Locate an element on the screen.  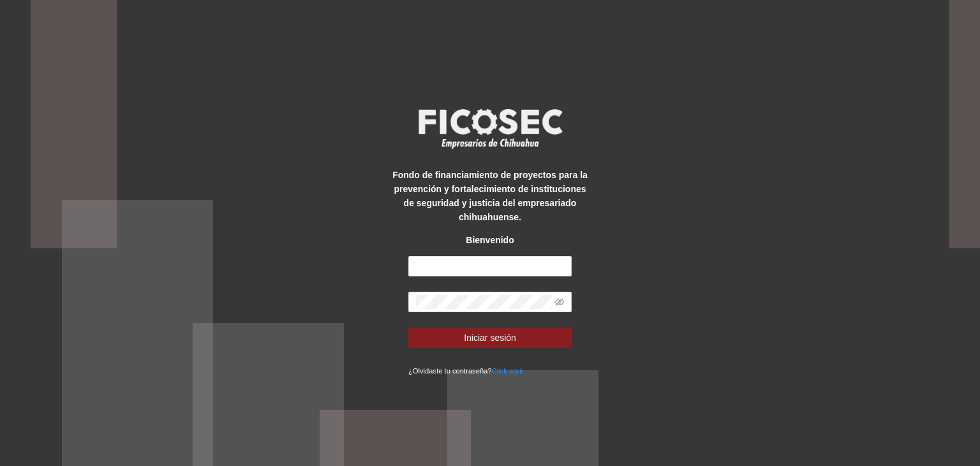
button: Iniciar sesión is located at coordinates (490, 338).